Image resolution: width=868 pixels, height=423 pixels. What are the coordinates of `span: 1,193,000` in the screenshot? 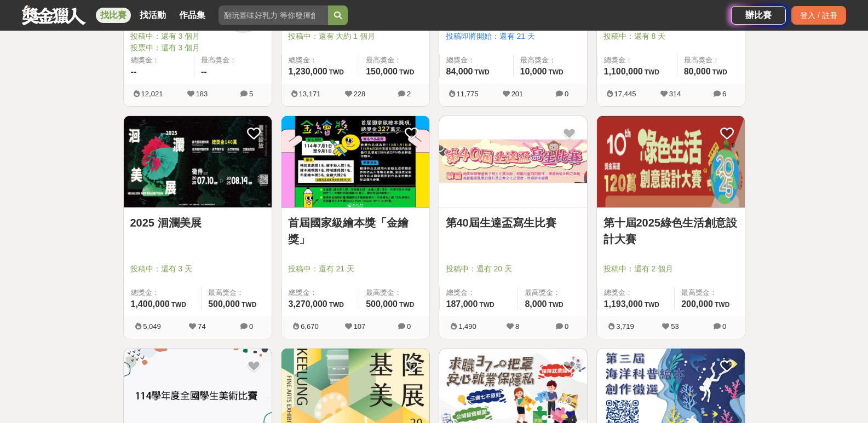 It's located at (623, 304).